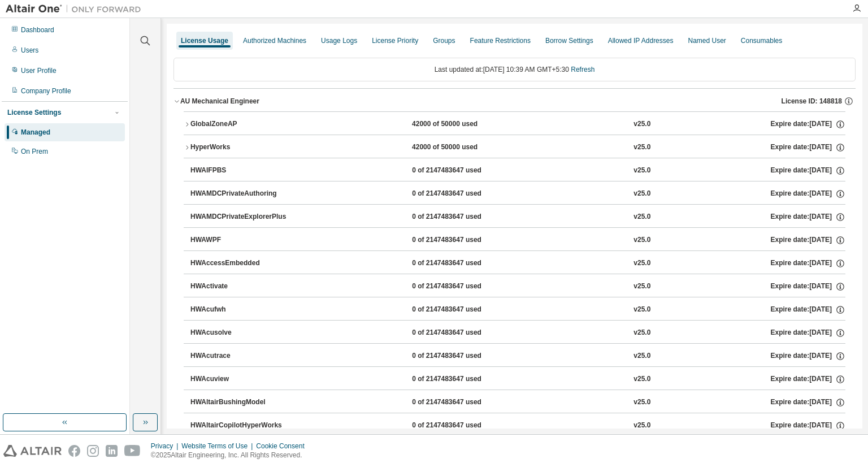 This screenshot has height=467, width=868. What do you see at coordinates (39, 70) in the screenshot?
I see `div: User Profile` at bounding box center [39, 70].